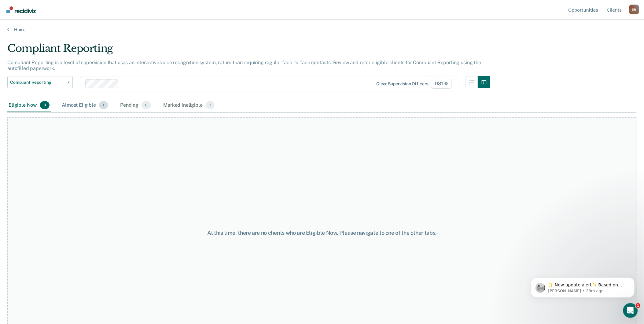 This screenshot has width=644, height=324. What do you see at coordinates (135, 106) in the screenshot?
I see `div: Pending0` at bounding box center [135, 106].